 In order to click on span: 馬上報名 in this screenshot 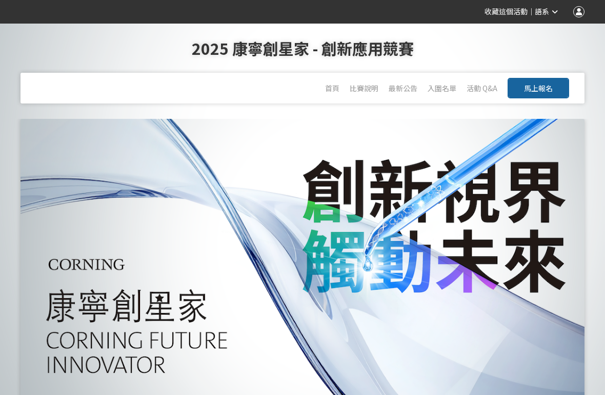, I will do `click(538, 88)`.